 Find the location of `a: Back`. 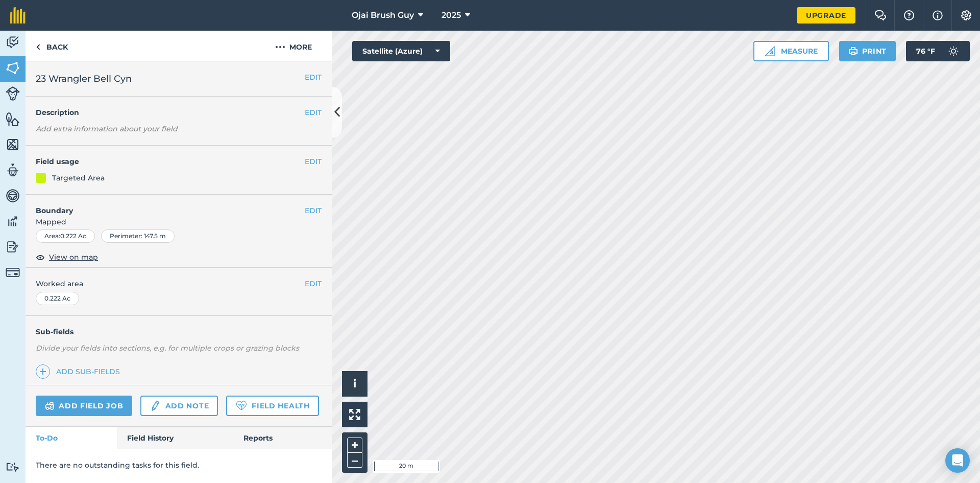

a: Back is located at coordinates (52, 46).